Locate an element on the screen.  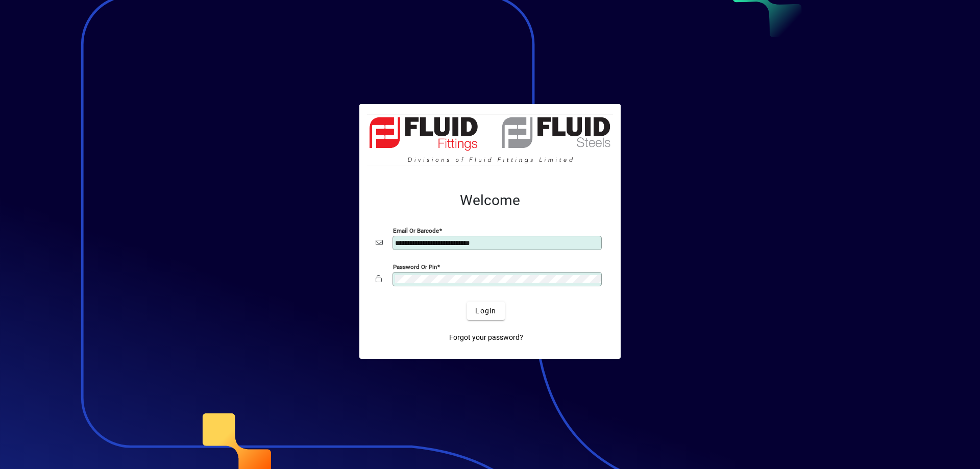
span: Forgot your password? is located at coordinates (486, 337).